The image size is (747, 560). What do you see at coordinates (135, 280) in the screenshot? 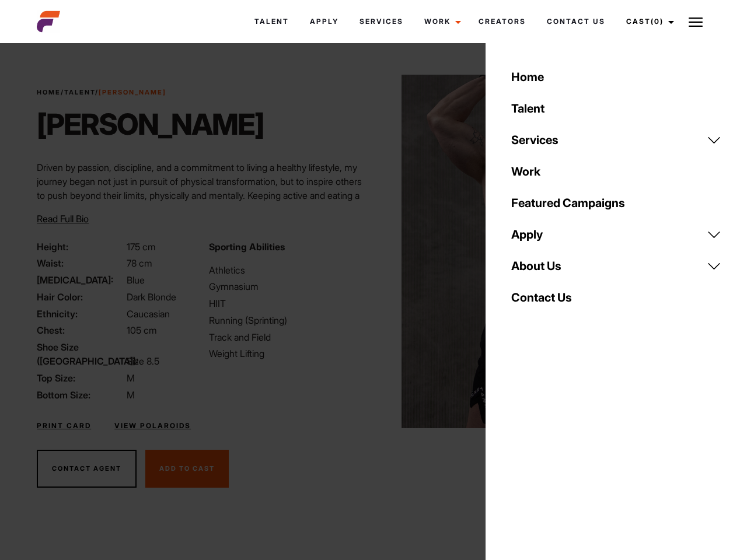
I see `span: Blue` at bounding box center [135, 280].